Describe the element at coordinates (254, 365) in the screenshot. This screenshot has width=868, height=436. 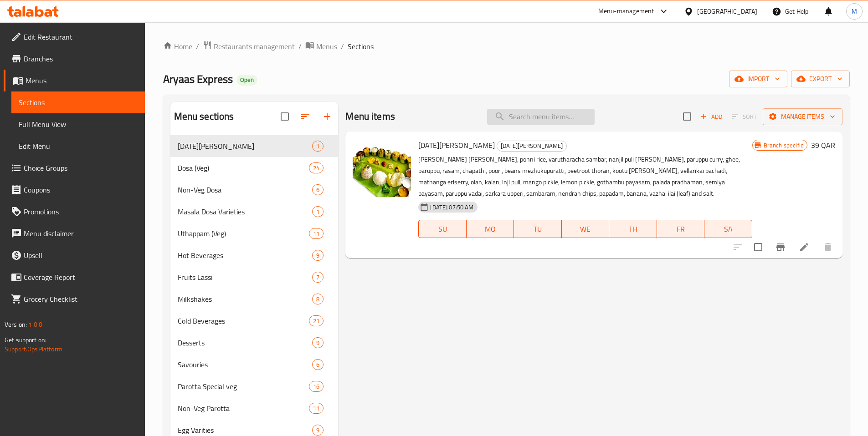
I see `div: Savouries6` at that location.